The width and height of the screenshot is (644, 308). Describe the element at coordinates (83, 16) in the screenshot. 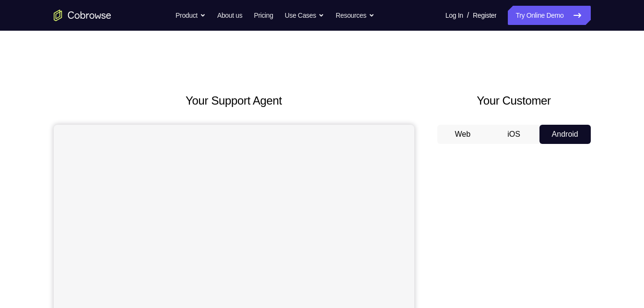

I see `a: Go to the home page` at that location.